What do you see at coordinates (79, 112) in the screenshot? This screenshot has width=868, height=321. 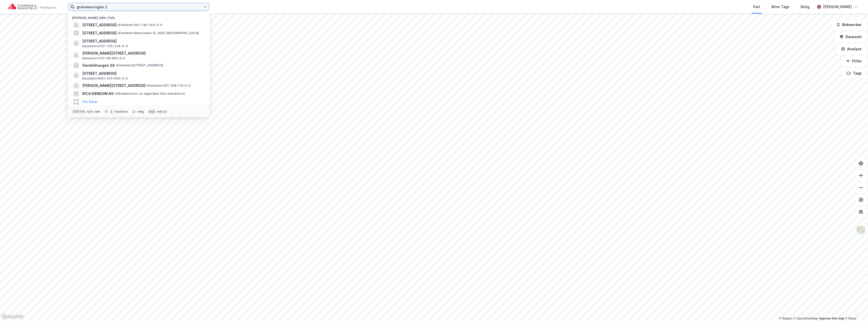 I see `div: Ctrl + k` at bounding box center [79, 112].